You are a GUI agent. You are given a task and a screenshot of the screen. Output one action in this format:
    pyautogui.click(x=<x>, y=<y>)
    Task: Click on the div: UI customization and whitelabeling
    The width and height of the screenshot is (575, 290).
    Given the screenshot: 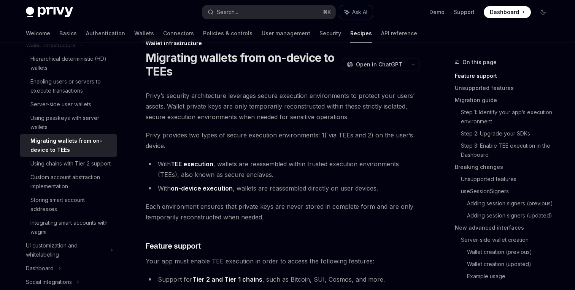 What is the action you would take?
    pyautogui.click(x=66, y=251)
    